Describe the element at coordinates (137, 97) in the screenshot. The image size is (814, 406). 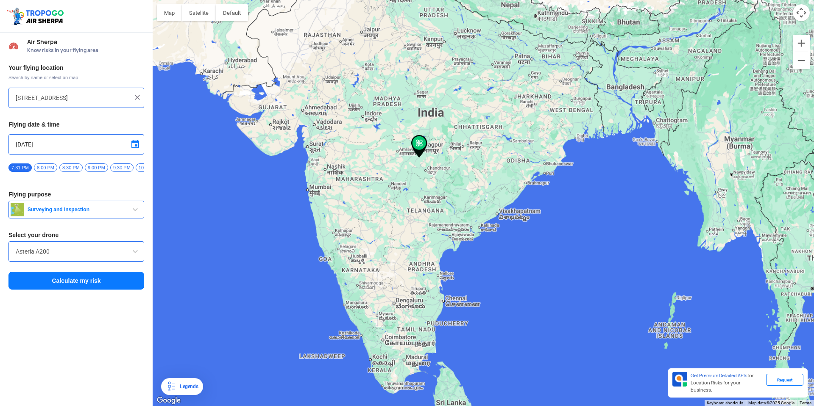
I see `img: ic_close.png` at that location.